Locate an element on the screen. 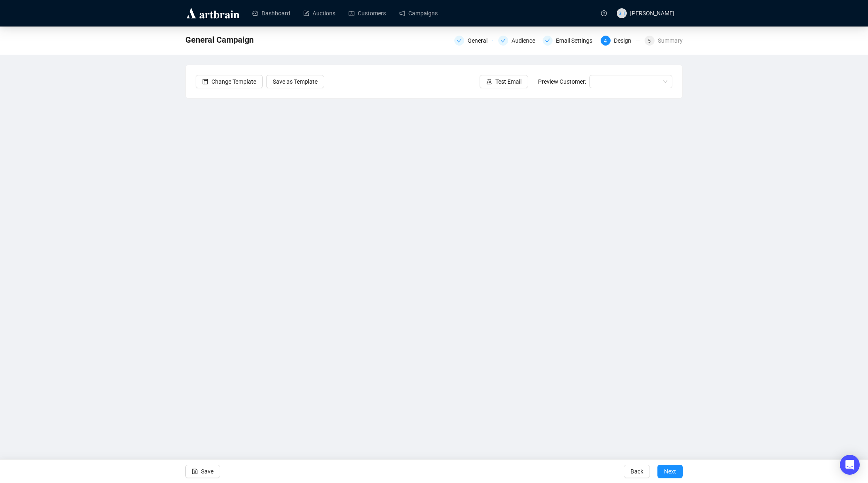 The width and height of the screenshot is (868, 483). span: SH is located at coordinates (621, 13).